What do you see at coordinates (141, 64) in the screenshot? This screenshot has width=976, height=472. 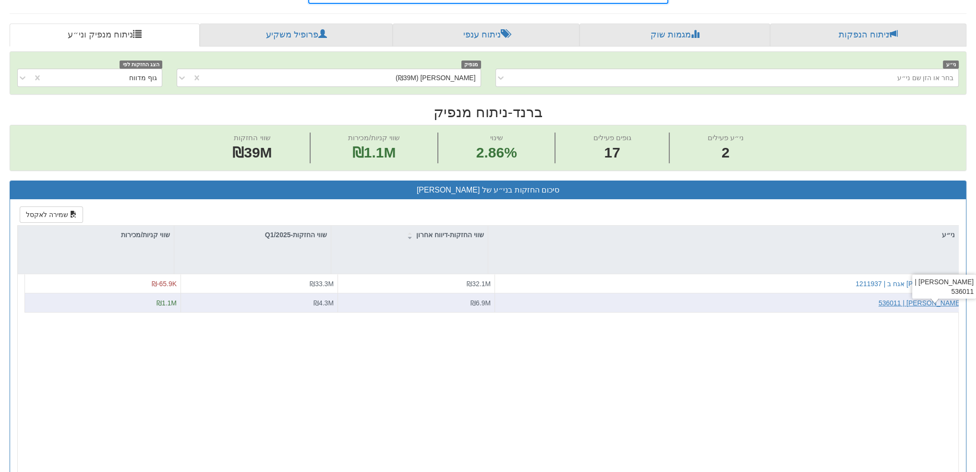 I see `span: הצג החזקות לפי` at bounding box center [141, 64].